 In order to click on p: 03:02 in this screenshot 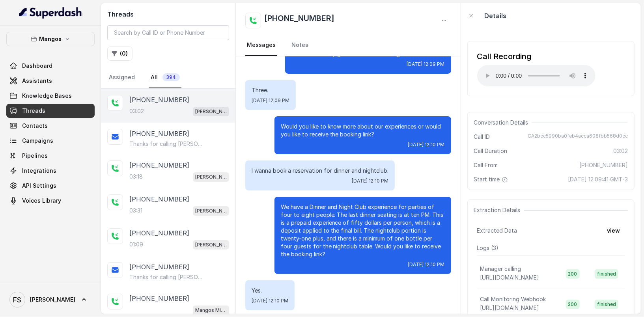, I will do `click(136, 111)`.